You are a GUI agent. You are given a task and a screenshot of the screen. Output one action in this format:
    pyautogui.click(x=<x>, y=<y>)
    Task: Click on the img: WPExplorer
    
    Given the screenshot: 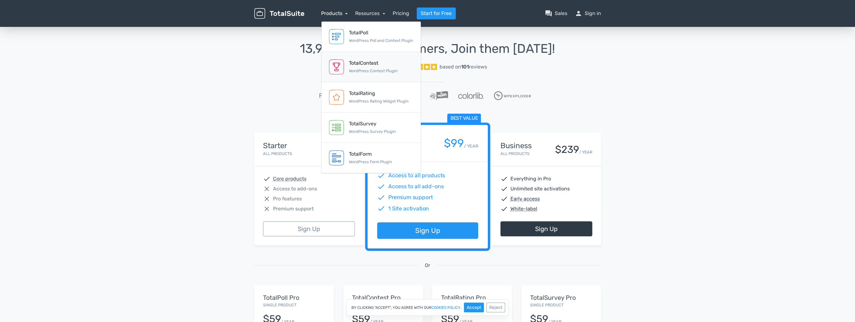 What is the action you would take?
    pyautogui.click(x=512, y=96)
    